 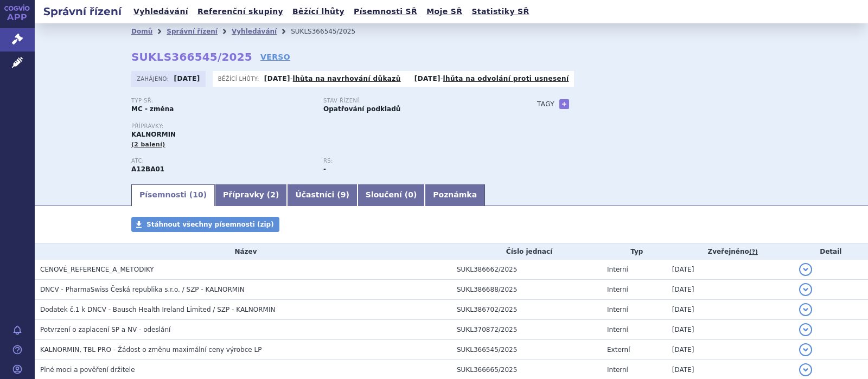 I want to click on p: RS:, so click(x=414, y=161).